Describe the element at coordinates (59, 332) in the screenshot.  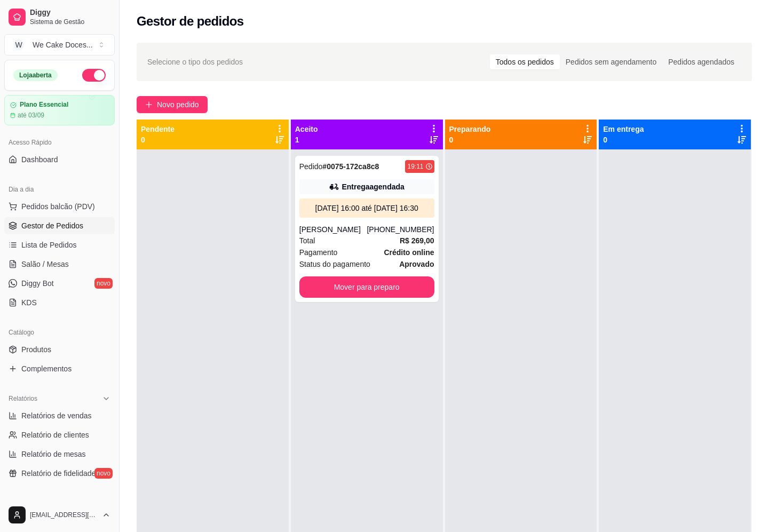
I see `div: Catálogo` at that location.